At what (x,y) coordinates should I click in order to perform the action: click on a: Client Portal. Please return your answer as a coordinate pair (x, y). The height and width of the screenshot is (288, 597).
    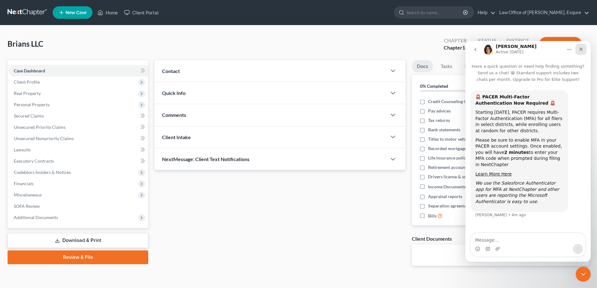
    Looking at the image, I should click on (141, 13).